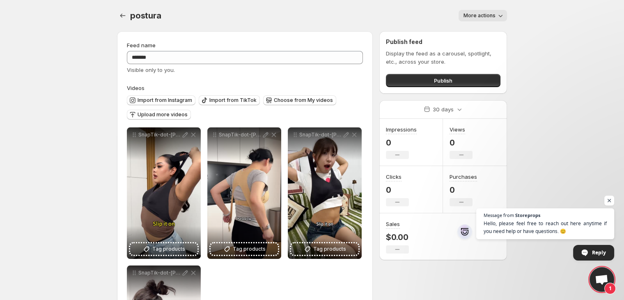  I want to click on span: Publish, so click(443, 80).